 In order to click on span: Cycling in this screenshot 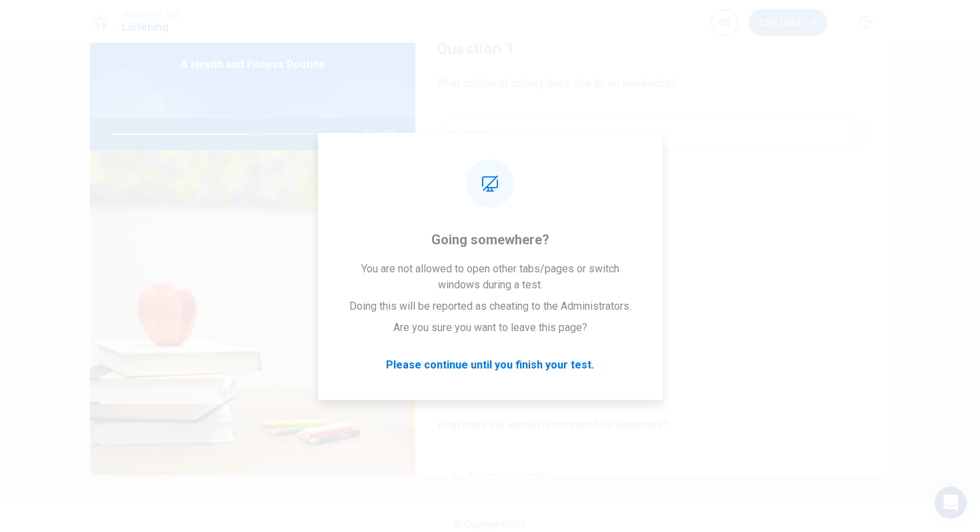, I will do `click(486, 283)`.